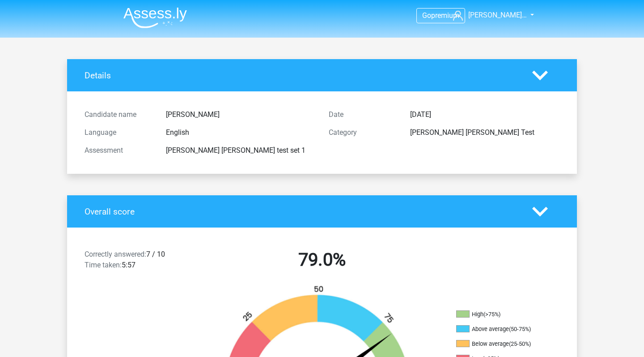 This screenshot has height=357, width=644. Describe the element at coordinates (520, 329) in the screenshot. I see `div: (50-75%)` at that location.